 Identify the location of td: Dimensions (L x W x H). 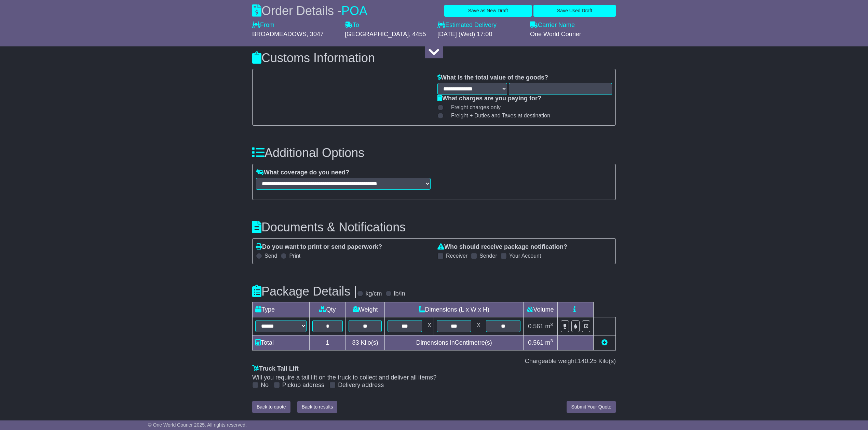
(454, 310).